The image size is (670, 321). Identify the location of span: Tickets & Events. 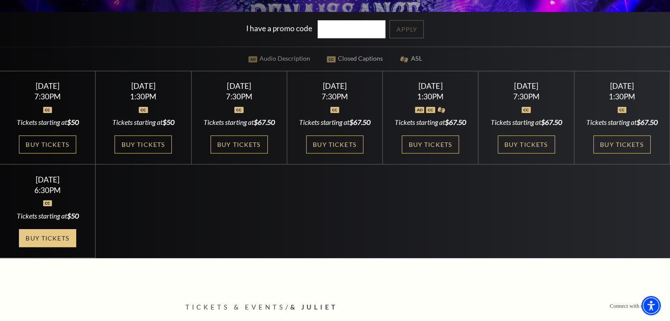
(235, 307).